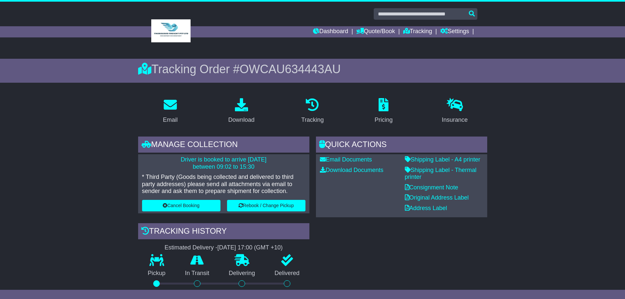  I want to click on a: Download, so click(241, 111).